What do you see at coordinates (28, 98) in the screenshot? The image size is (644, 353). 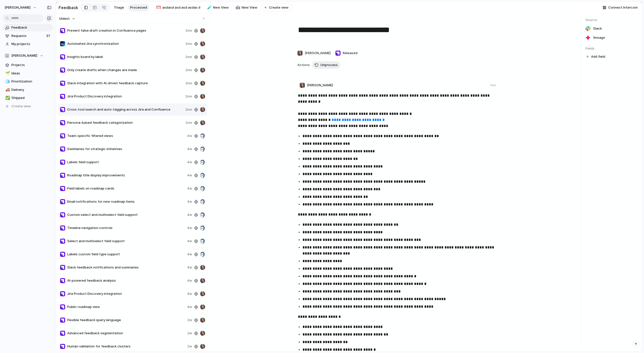 I see `div: ✅Shipped` at bounding box center [28, 98].